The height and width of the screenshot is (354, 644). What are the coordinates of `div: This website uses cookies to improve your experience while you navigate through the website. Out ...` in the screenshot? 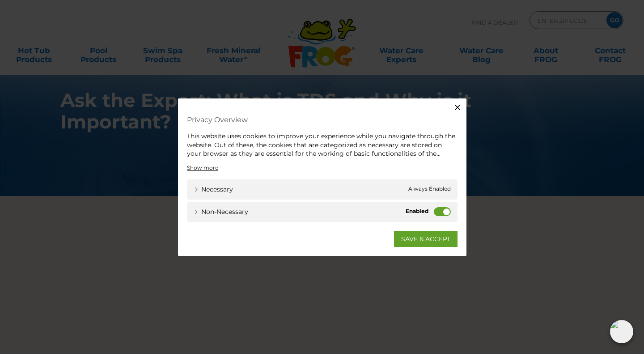 It's located at (322, 145).